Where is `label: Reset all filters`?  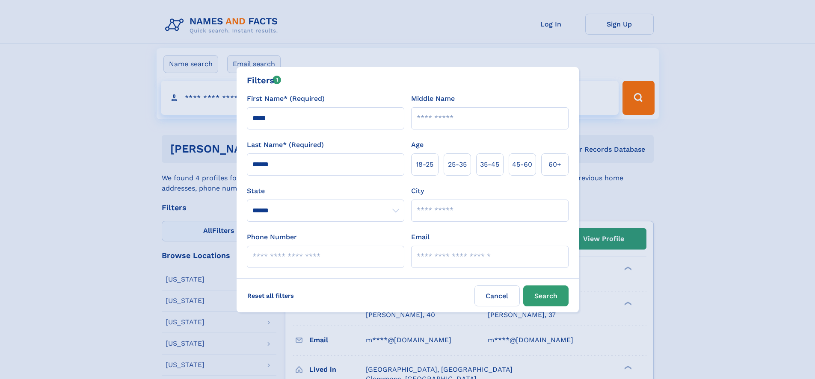 label: Reset all filters is located at coordinates (270, 296).